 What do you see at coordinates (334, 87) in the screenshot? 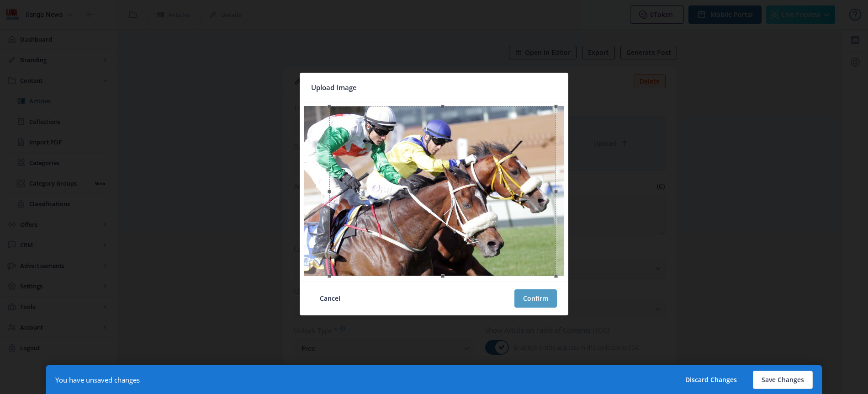
I see `span: Upload Image` at bounding box center [334, 87].